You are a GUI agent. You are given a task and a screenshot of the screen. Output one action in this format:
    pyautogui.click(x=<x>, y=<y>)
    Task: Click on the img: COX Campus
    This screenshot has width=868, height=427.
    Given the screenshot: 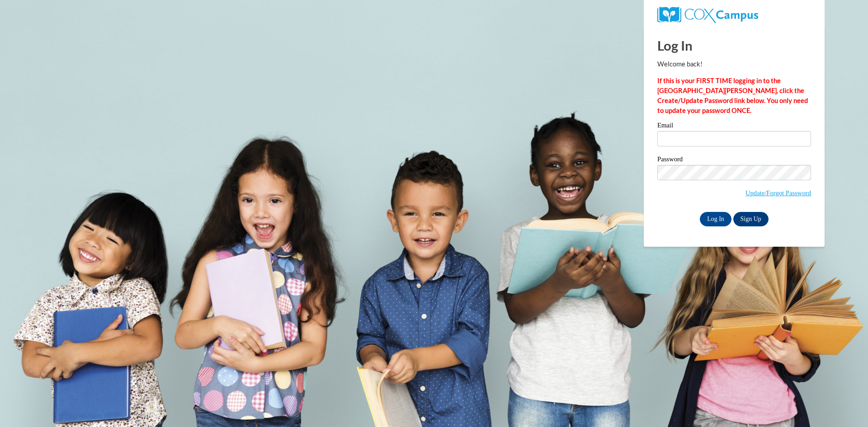 What is the action you would take?
    pyautogui.click(x=707, y=15)
    